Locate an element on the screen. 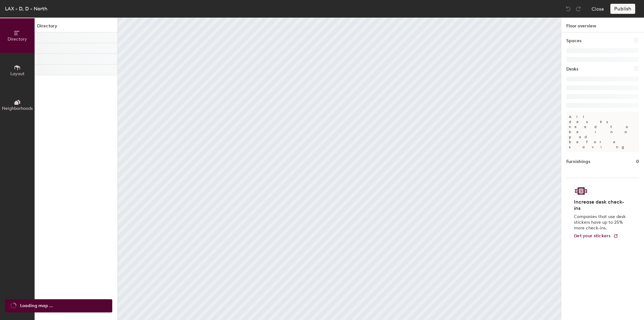 The image size is (644, 320). button: Close is located at coordinates (597, 9).